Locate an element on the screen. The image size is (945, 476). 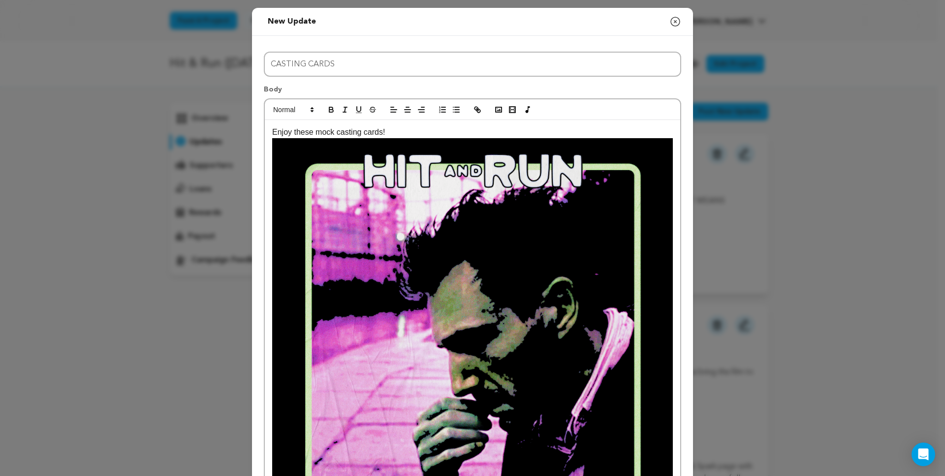
p: Enjoy these mock casting cards! is located at coordinates (472, 132).